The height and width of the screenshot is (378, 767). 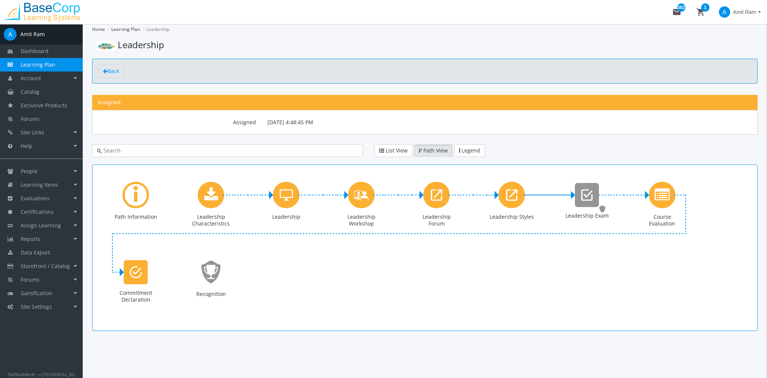 I want to click on div: Recognition - Assigned, so click(x=211, y=286).